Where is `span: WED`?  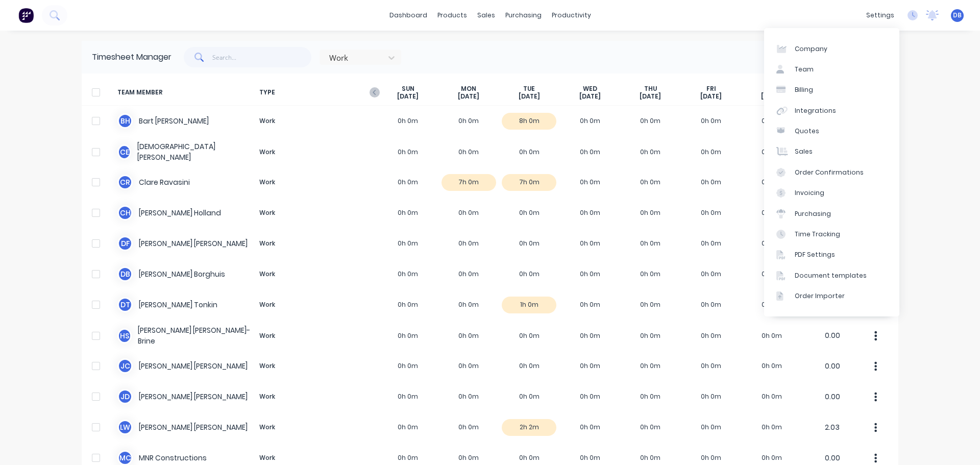 span: WED is located at coordinates (590, 88).